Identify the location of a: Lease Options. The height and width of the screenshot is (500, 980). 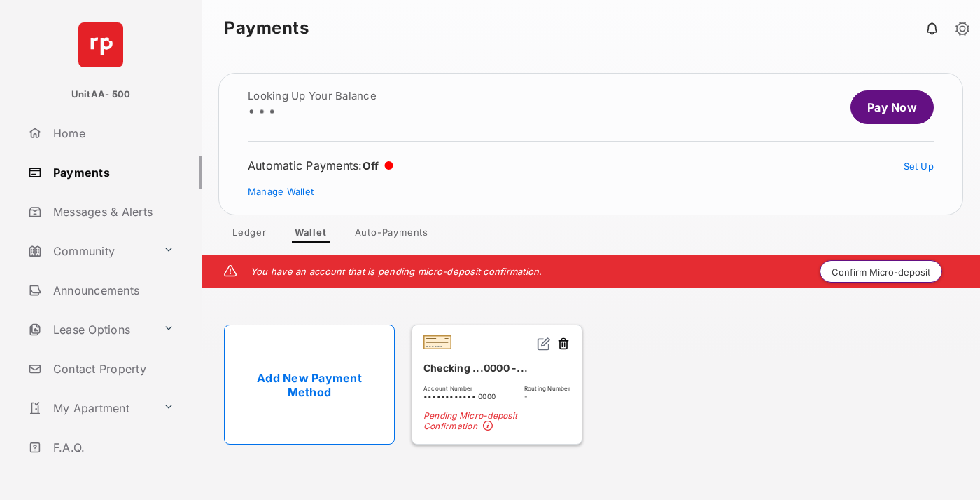
(90, 329).